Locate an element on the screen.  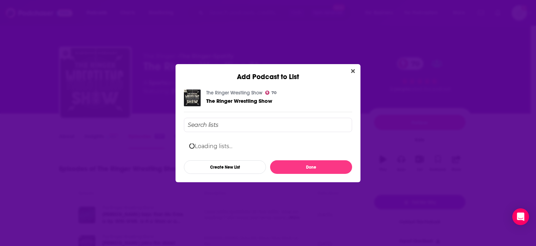
button: Create New List is located at coordinates (225, 167).